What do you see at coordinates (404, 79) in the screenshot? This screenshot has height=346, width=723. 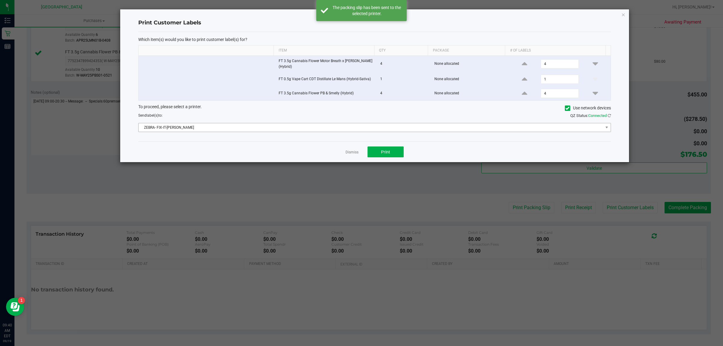 I see `td: 1` at bounding box center [404, 79].